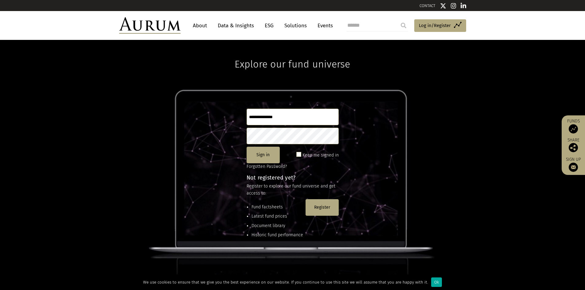 This screenshot has width=585, height=290. What do you see at coordinates (463, 6) in the screenshot?
I see `img: Linkedin icon` at bounding box center [463, 6].